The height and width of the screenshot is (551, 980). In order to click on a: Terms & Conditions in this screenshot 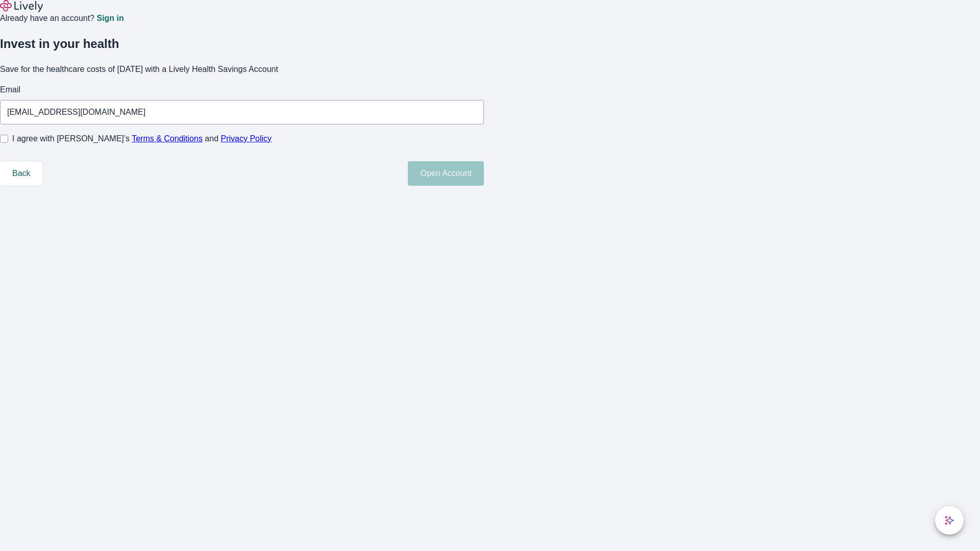, I will do `click(167, 138)`.